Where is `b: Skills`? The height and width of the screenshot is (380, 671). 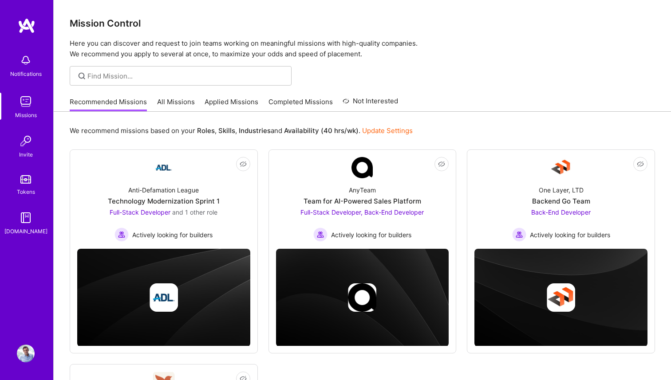
b: Skills is located at coordinates (227, 130).